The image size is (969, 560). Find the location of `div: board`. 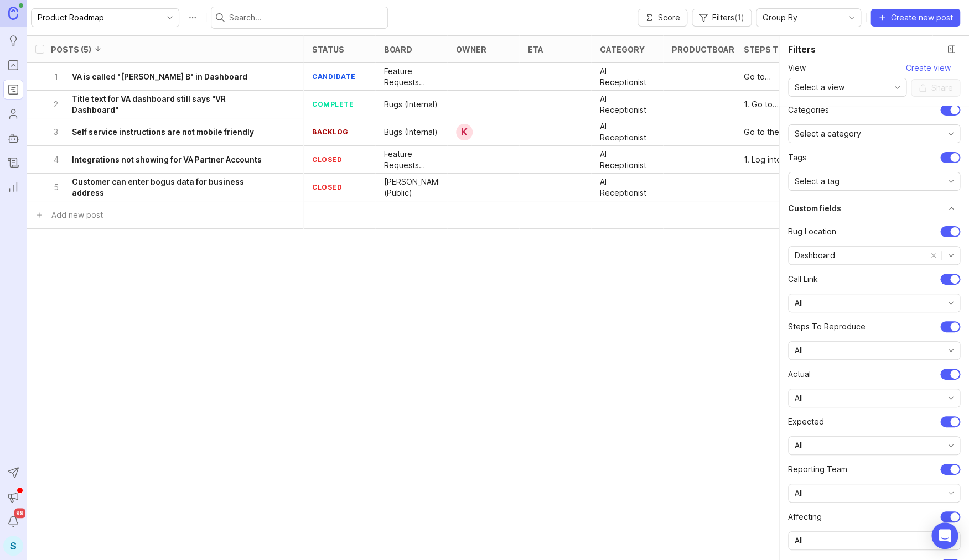

div: board is located at coordinates (398, 49).